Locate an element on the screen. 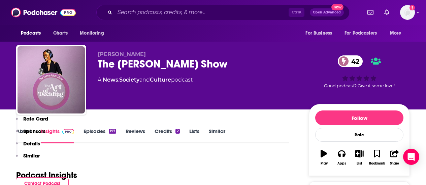 Image resolution: width=426 pixels, height=185 pixels. a: Credits2 is located at coordinates (167, 136).